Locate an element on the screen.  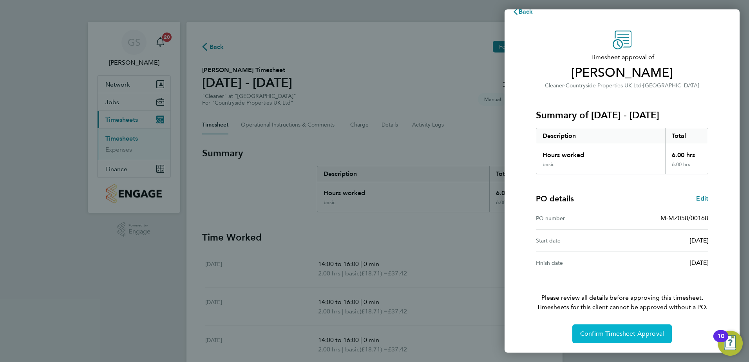
div: Description is located at coordinates (601, 136).